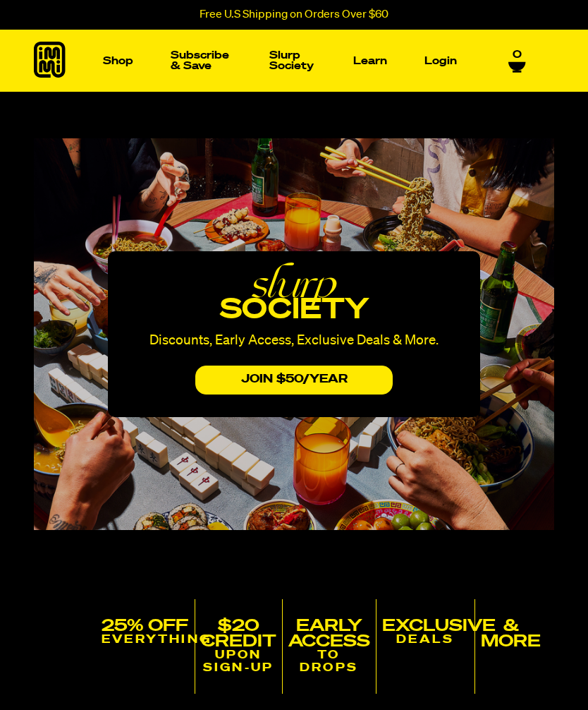 Image resolution: width=588 pixels, height=710 pixels. Describe the element at coordinates (145, 640) in the screenshot. I see `p: EVERYTHING` at that location.